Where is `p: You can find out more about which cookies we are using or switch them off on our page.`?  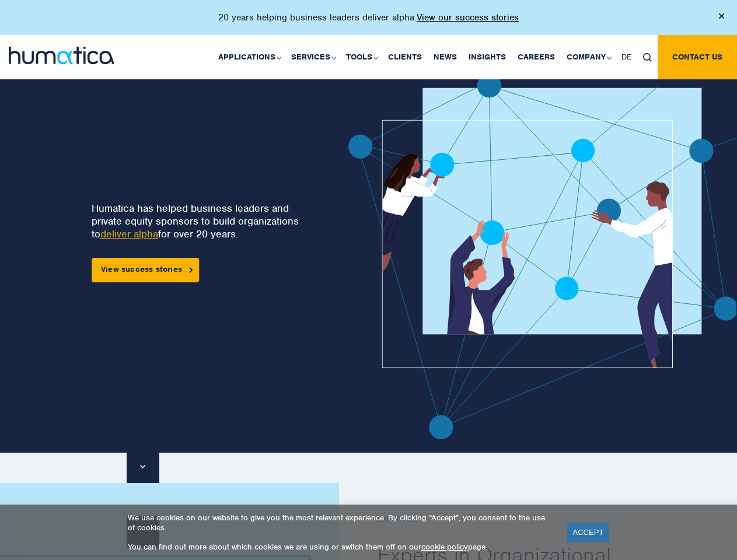
p: You can find out more about which cookies we are using or switch them off on our page. is located at coordinates (340, 546).